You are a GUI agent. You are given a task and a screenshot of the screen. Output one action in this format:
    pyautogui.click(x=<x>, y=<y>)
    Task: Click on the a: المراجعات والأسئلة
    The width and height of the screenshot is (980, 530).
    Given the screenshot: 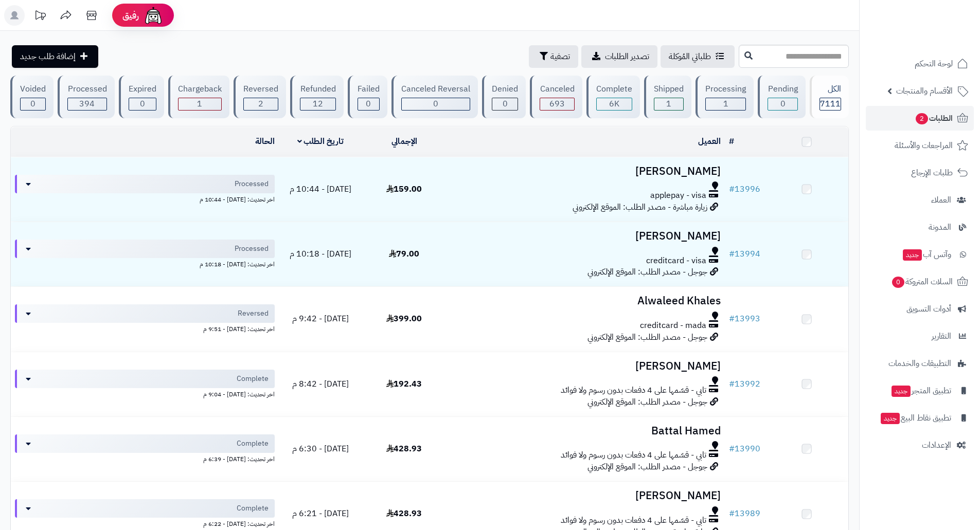 What is the action you would take?
    pyautogui.click(x=920, y=145)
    